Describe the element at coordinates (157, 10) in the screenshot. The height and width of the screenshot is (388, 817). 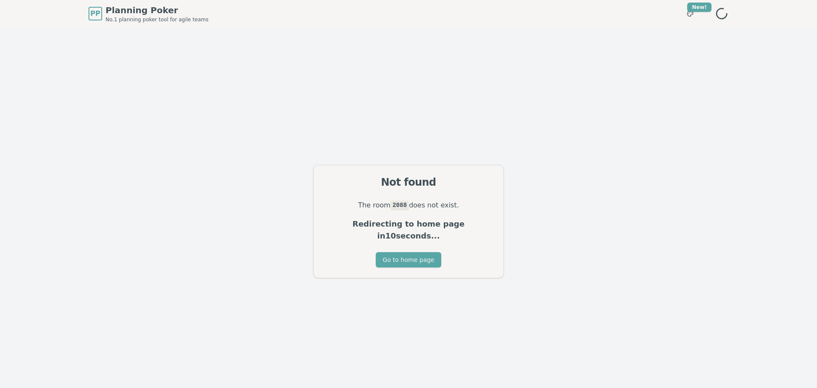
I see `span: Planning Poker` at that location.